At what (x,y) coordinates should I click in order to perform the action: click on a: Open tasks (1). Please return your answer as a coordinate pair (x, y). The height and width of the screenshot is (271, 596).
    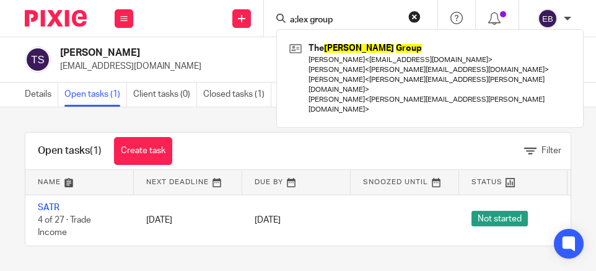
    Looking at the image, I should click on (95, 94).